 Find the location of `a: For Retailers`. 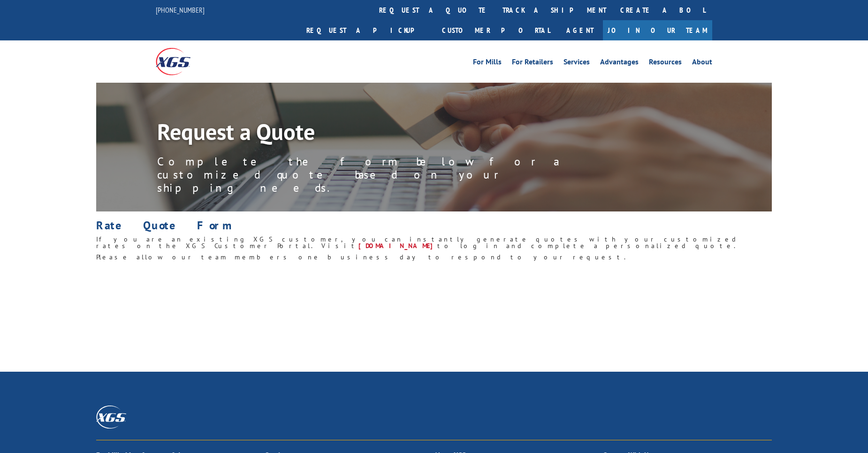

a: For Retailers is located at coordinates (532, 63).